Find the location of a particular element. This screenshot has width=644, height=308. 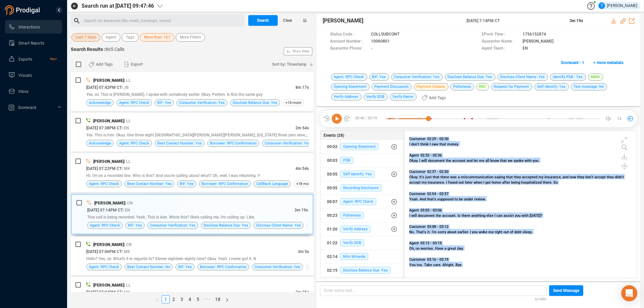

span: Guarantor Phone : is located at coordinates (349, 48).